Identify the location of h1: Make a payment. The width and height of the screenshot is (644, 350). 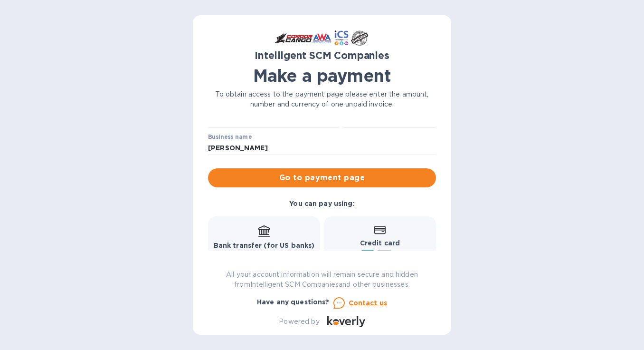
(322, 76).